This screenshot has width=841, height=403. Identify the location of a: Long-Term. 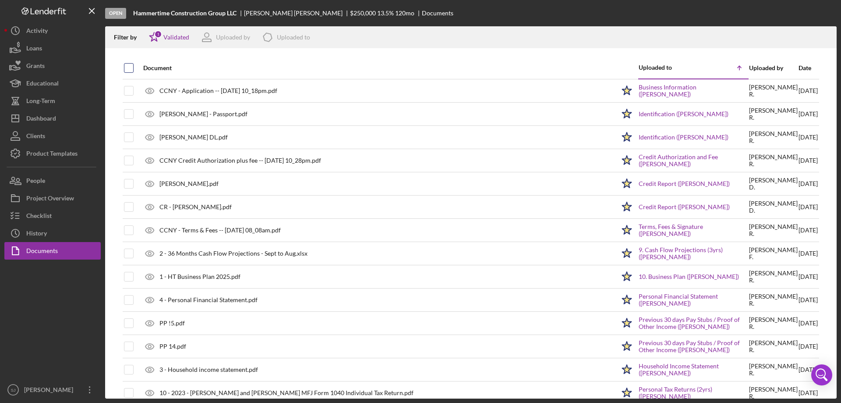
(53, 101).